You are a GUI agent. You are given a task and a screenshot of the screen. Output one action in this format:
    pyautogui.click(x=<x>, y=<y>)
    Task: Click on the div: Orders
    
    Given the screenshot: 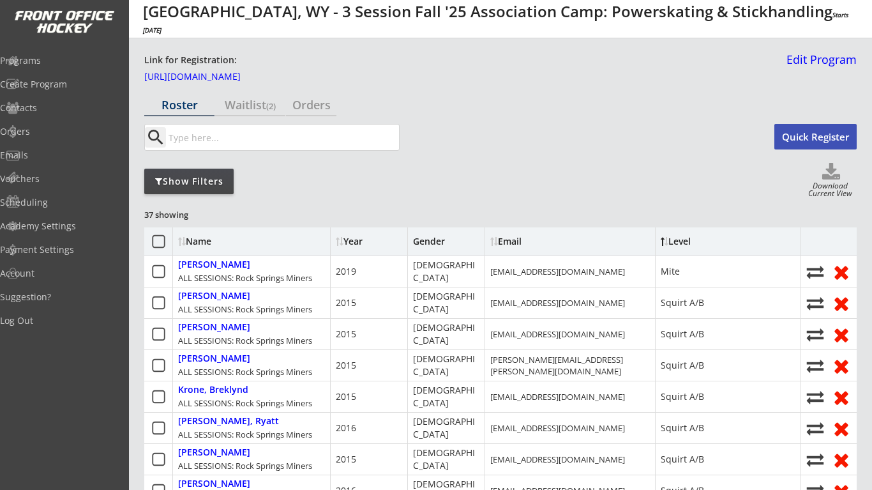 What is the action you would take?
    pyautogui.click(x=311, y=105)
    